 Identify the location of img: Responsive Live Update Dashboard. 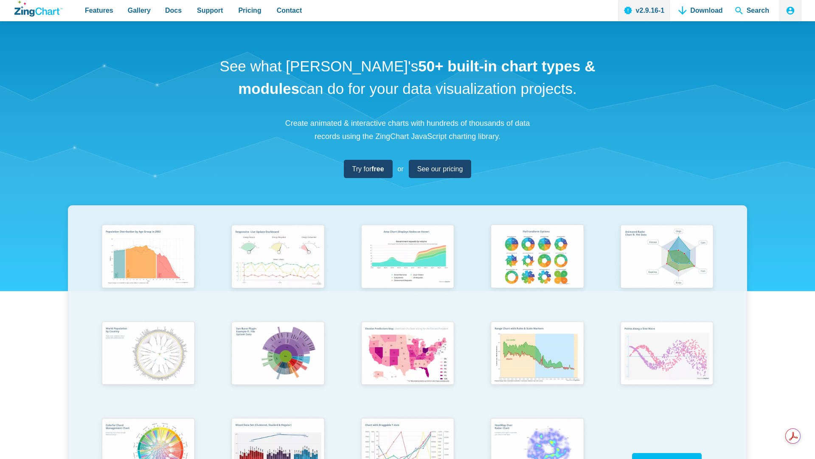
(278, 257).